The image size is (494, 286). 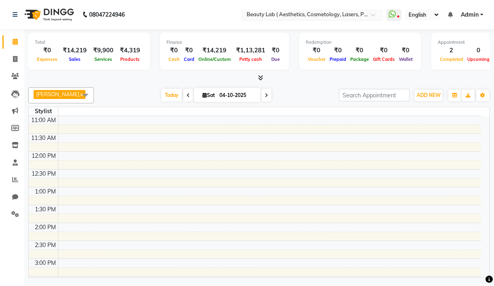 I want to click on span: Admin, so click(x=470, y=15).